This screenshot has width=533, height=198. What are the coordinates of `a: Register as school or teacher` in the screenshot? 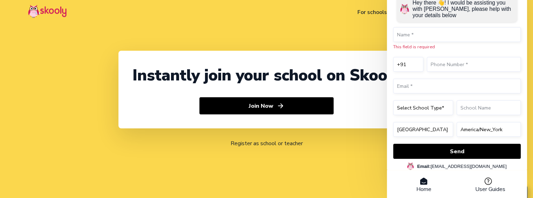 It's located at (267, 144).